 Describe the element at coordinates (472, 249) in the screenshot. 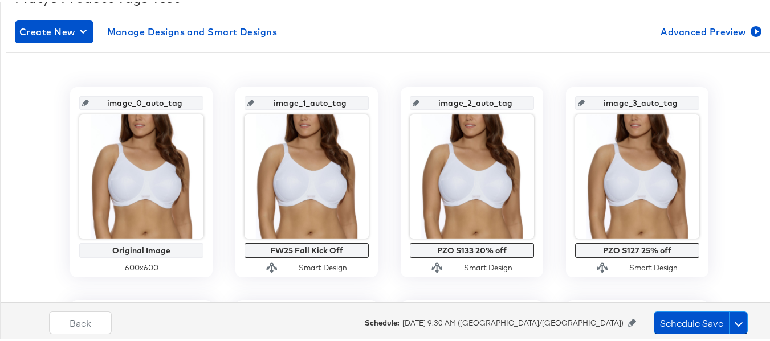

I see `div: PZO S133 20% off` at that location.